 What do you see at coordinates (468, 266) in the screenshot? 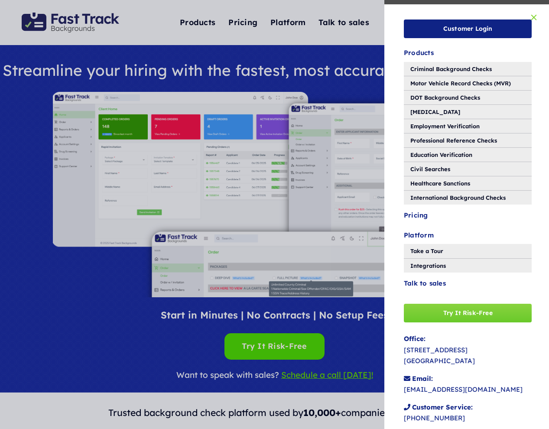
I see `a: Integrations` at bounding box center [468, 266].